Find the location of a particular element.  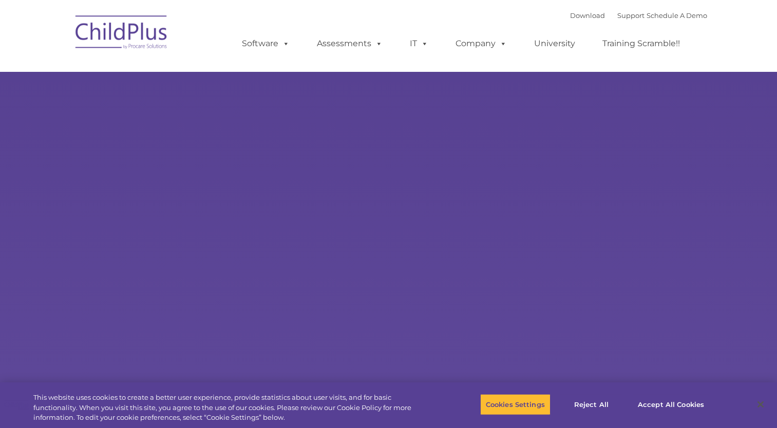

a: Download is located at coordinates (588, 15).